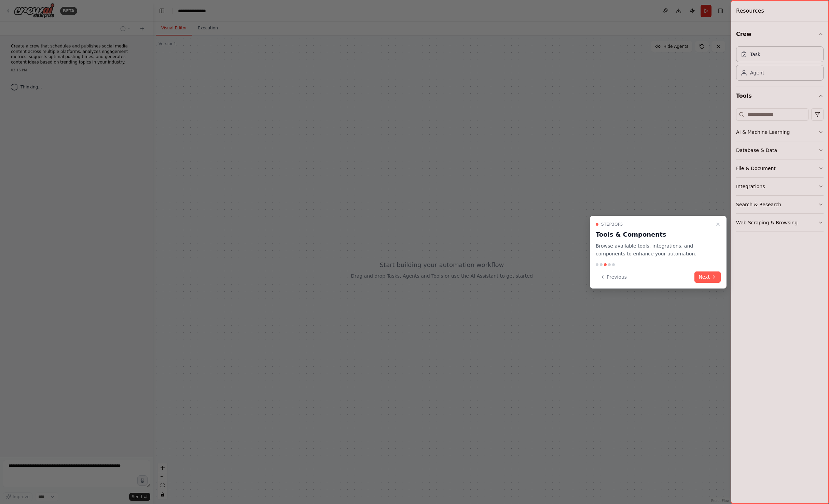  What do you see at coordinates (613, 277) in the screenshot?
I see `button: Previous` at bounding box center [613, 277].